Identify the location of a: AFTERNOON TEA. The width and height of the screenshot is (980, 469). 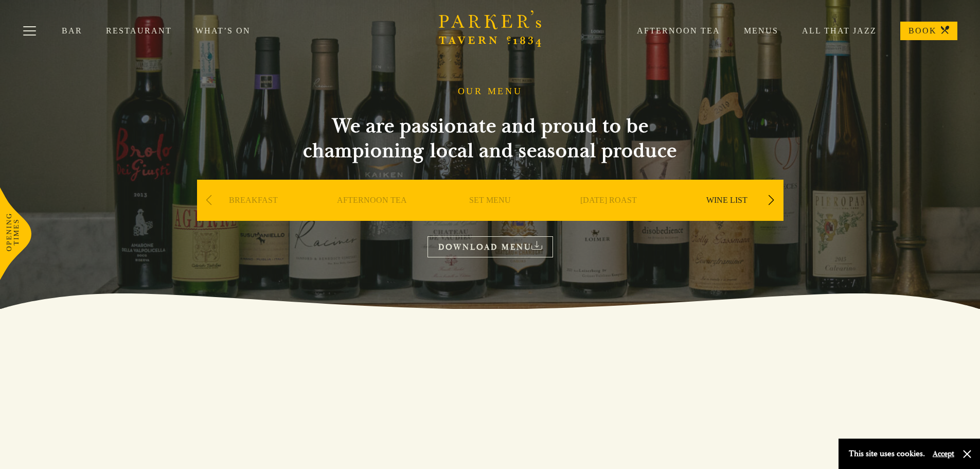
(372, 216).